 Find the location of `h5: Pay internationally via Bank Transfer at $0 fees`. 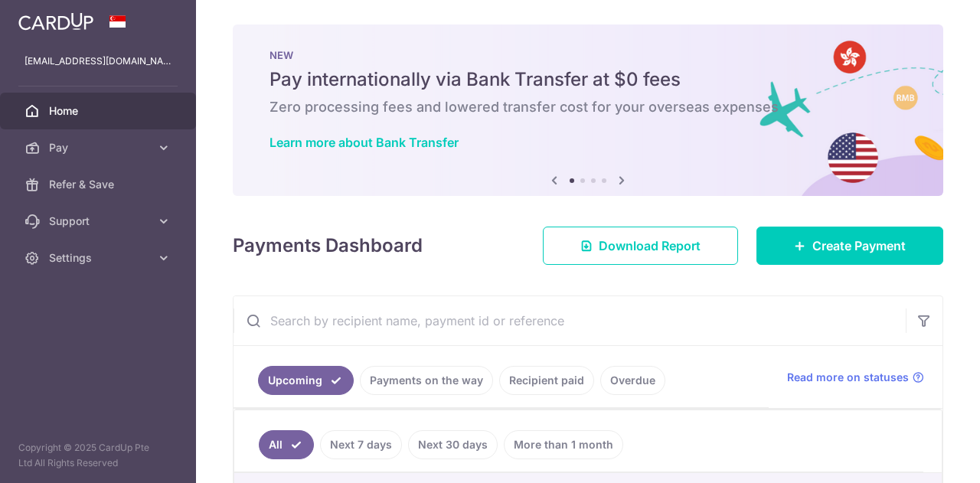

h5: Pay internationally via Bank Transfer at $0 fees is located at coordinates (588, 80).